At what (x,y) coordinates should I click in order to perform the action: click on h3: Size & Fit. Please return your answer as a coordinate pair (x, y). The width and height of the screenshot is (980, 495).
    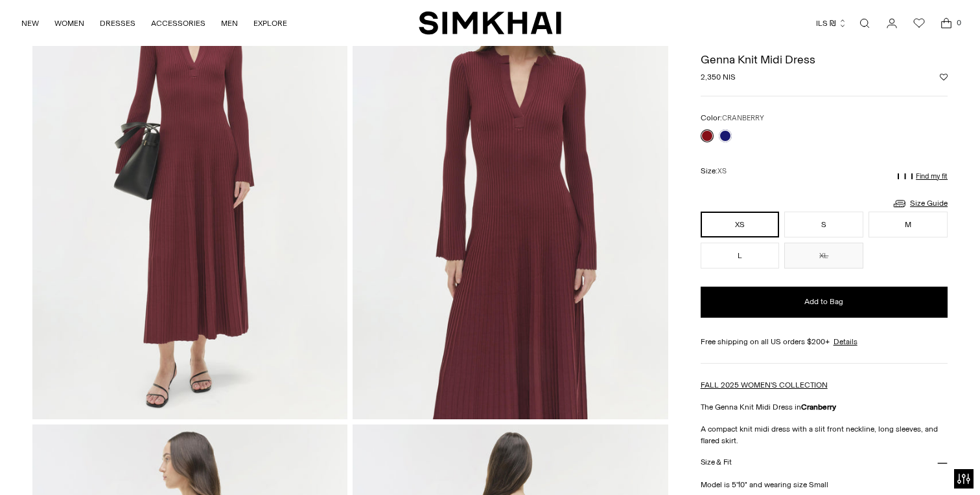
    Looking at the image, I should click on (716, 463).